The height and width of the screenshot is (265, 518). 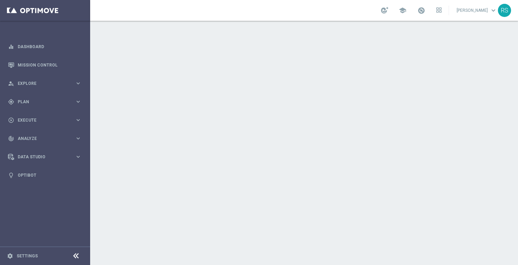 What do you see at coordinates (46, 120) in the screenshot?
I see `span: Execute` at bounding box center [46, 120].